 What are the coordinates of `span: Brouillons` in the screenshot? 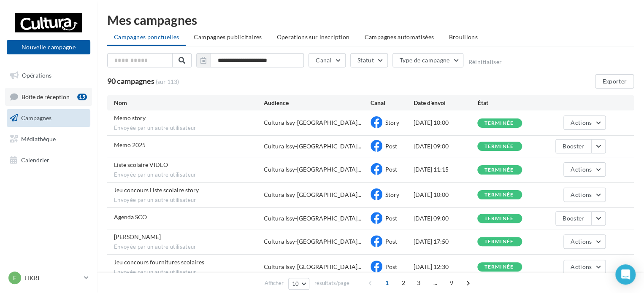 It's located at (463, 36).